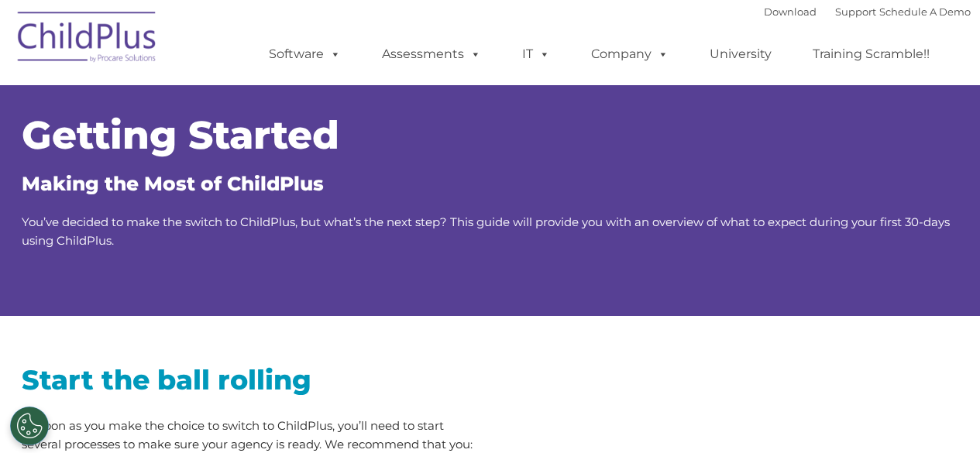 This screenshot has height=453, width=980. Describe the element at coordinates (30, 426) in the screenshot. I see `button: Cookies Settings` at that location.